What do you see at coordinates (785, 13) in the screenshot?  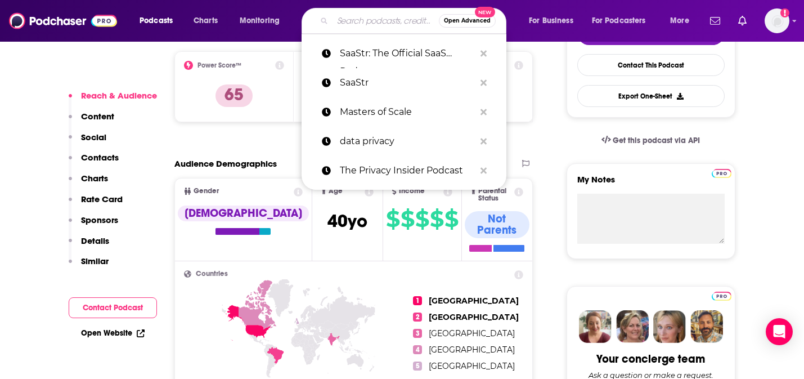 I see `svg: Add a profile image` at bounding box center [785, 13].